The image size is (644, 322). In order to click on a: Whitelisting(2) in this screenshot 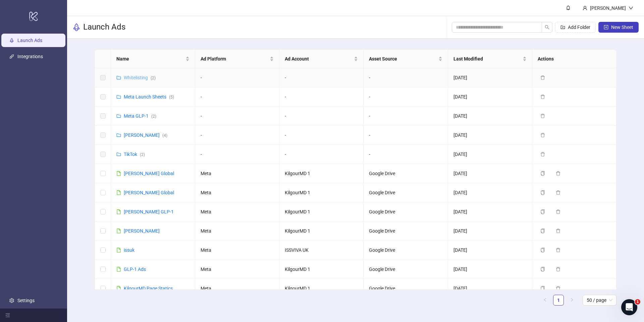, I will do `click(140, 77)`.